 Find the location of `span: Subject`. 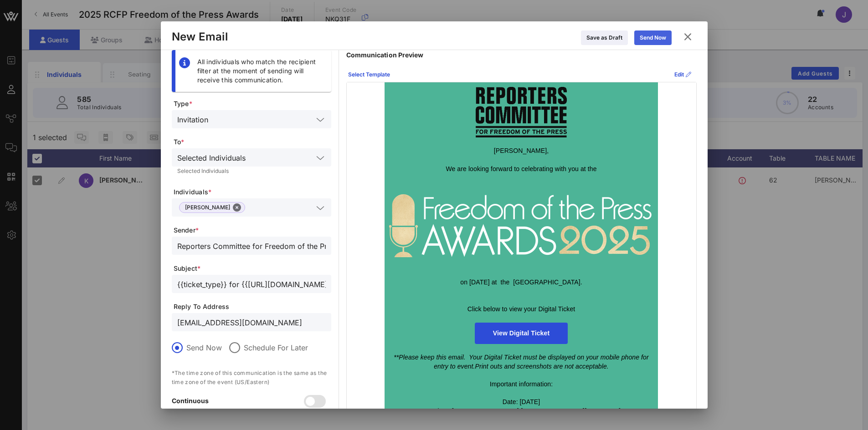

span: Subject is located at coordinates (252, 269).